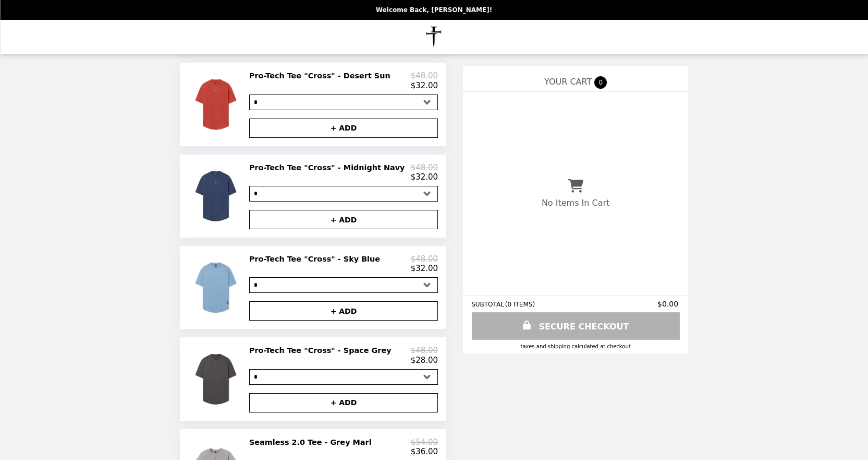  What do you see at coordinates (312, 442) in the screenshot?
I see `h2: Seamless 2.0 Tee - Grey Marl` at bounding box center [312, 442].